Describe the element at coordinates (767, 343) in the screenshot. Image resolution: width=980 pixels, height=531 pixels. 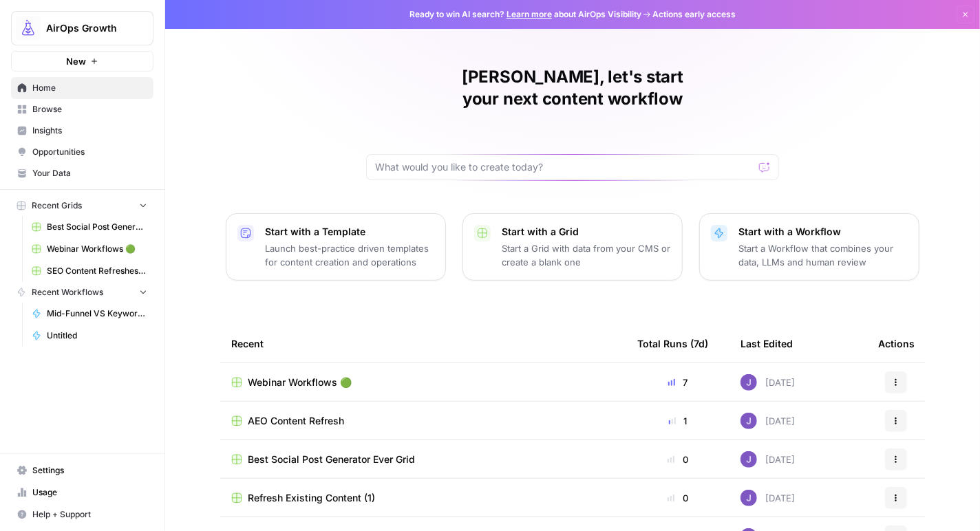
I see `div: Last Edited` at that location.